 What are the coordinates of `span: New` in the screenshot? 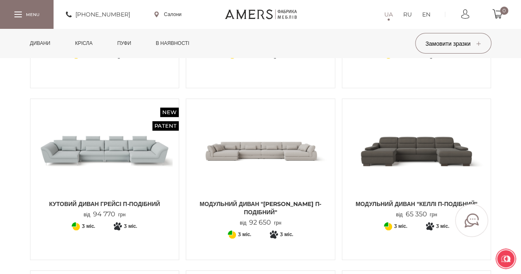 It's located at (169, 112).